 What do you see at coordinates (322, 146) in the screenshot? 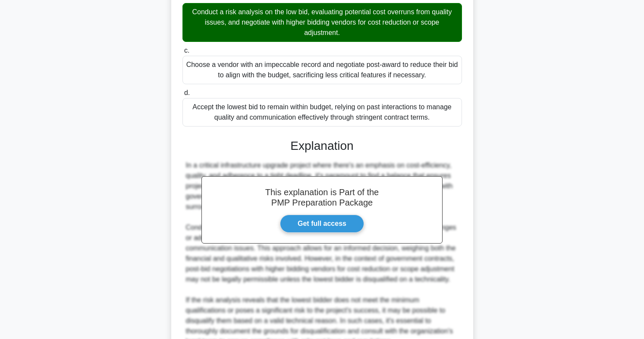
I see `h3: Explanation` at bounding box center [322, 146].